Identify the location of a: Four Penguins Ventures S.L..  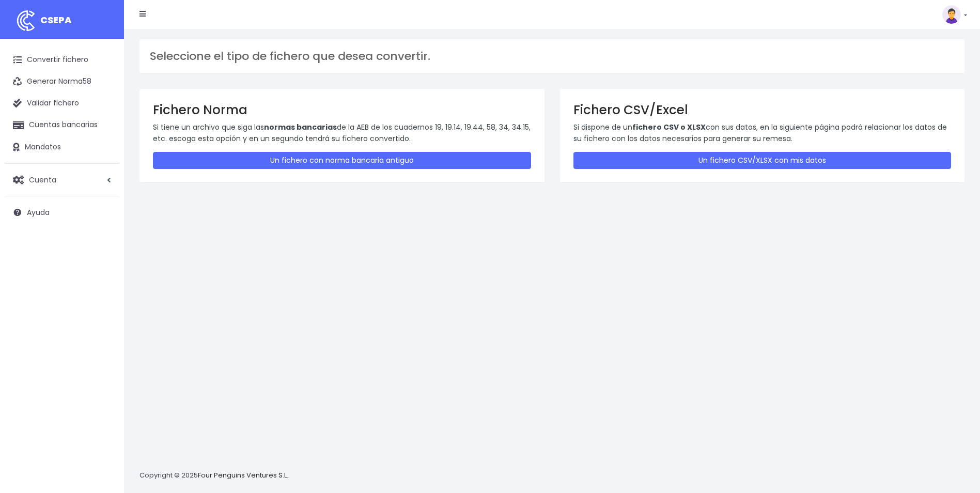
(243, 475).